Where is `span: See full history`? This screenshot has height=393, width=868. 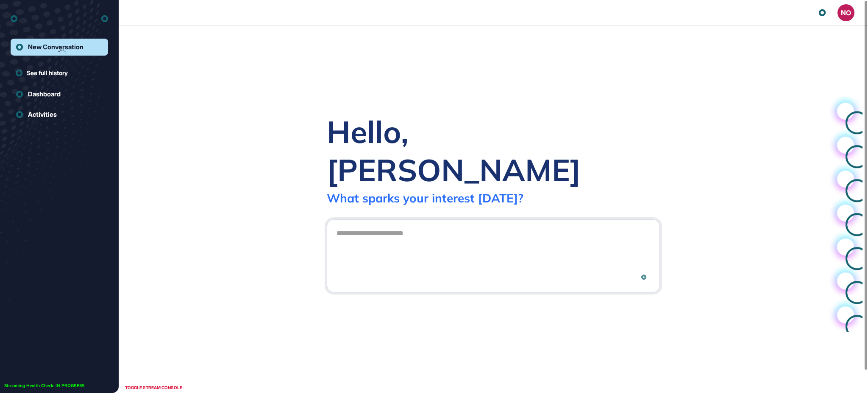 span: See full history is located at coordinates (47, 73).